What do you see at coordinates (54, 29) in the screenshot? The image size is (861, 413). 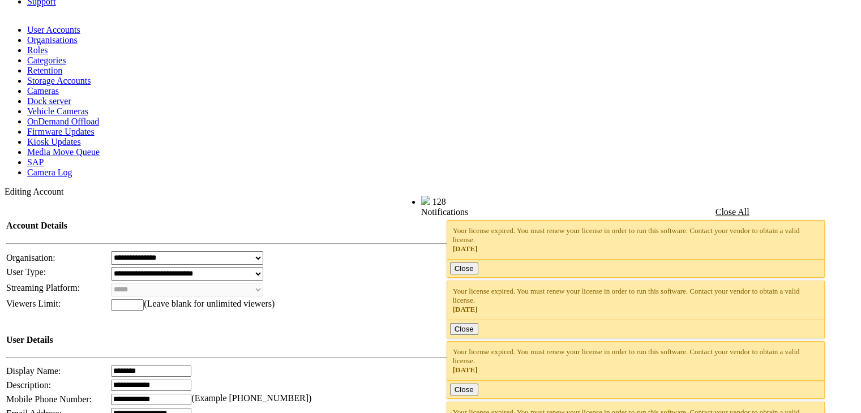 I see `a: User Accounts` at bounding box center [54, 29].